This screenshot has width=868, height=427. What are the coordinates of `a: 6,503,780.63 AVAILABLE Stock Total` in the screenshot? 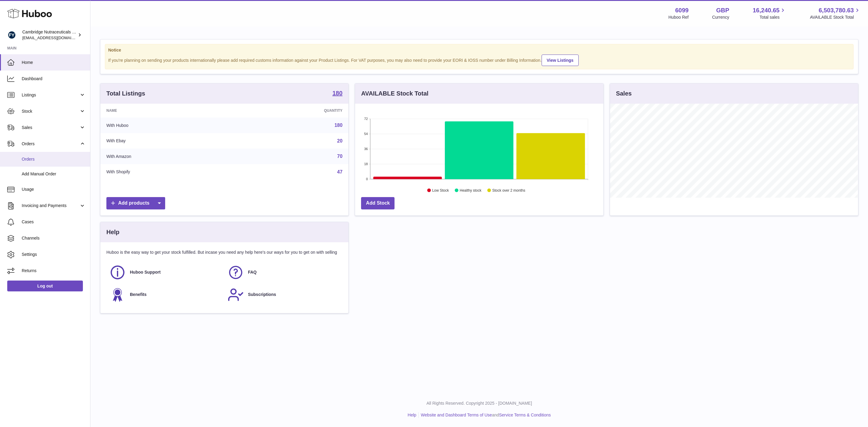 It's located at (835, 13).